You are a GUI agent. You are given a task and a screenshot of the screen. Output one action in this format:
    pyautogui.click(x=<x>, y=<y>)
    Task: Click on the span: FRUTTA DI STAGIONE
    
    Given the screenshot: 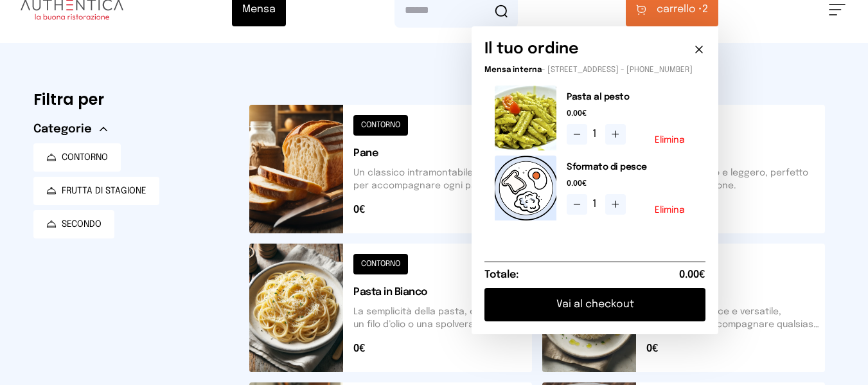 What is the action you would take?
    pyautogui.click(x=104, y=191)
    